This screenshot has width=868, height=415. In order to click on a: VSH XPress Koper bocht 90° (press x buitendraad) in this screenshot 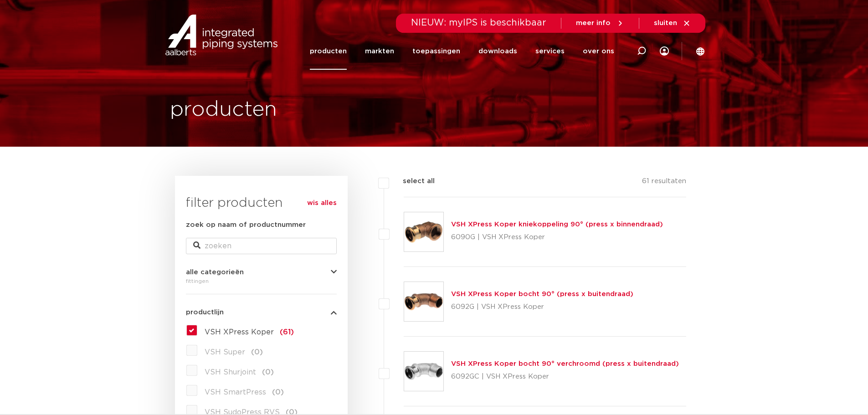, I will do `click(542, 293)`.